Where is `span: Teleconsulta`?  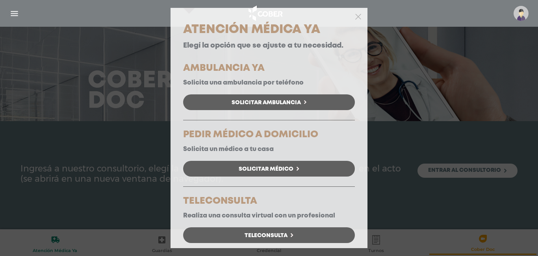
span: Teleconsulta is located at coordinates (266, 236).